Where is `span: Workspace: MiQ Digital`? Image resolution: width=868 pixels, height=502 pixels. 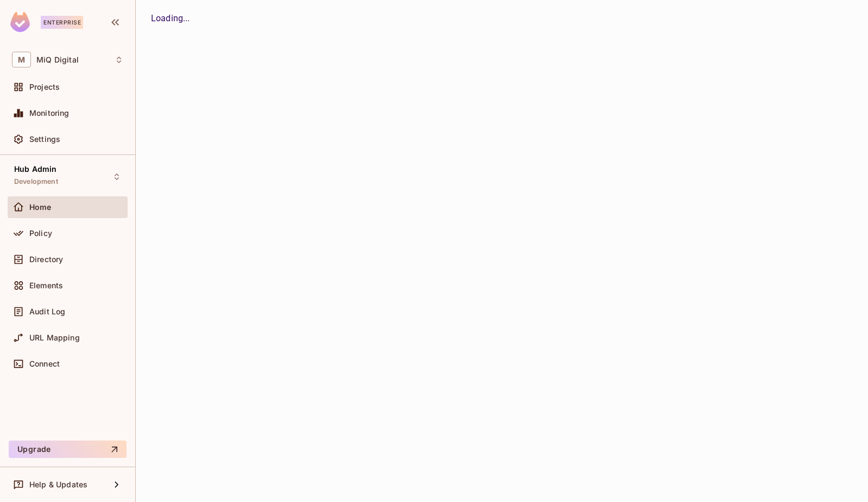 span: Workspace: MiQ Digital is located at coordinates (57, 60).